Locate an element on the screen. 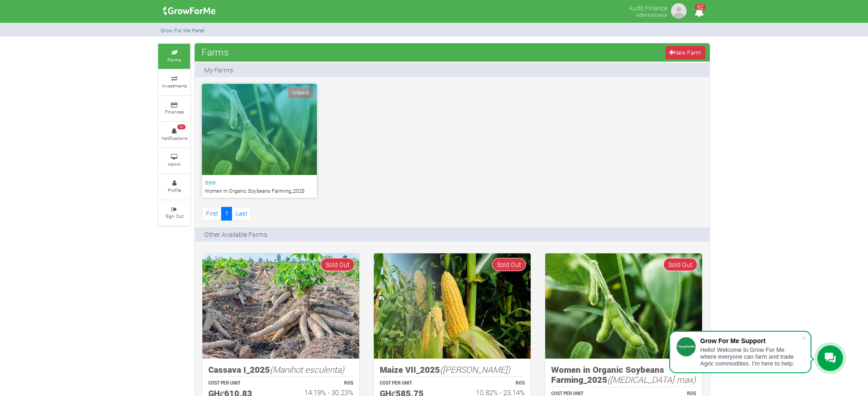 The height and width of the screenshot is (396, 868). p: Other Available Farms is located at coordinates (235, 234).